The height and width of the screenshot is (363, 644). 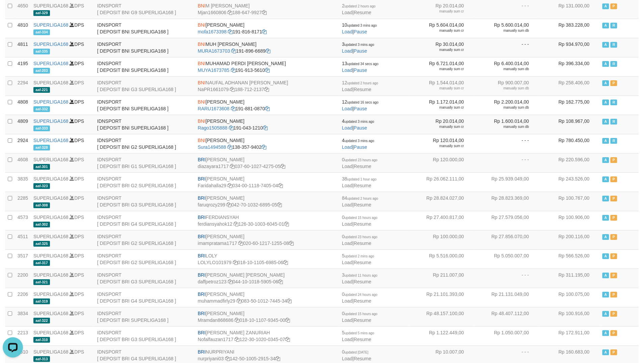 I want to click on a: nurpriyani03, so click(x=210, y=359).